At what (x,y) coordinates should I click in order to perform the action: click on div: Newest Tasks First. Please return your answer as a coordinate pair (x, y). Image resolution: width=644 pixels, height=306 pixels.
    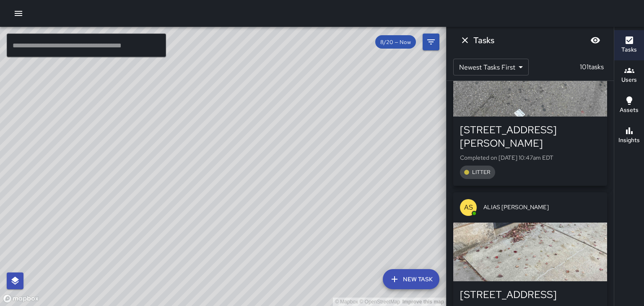
    Looking at the image, I should click on (491, 67).